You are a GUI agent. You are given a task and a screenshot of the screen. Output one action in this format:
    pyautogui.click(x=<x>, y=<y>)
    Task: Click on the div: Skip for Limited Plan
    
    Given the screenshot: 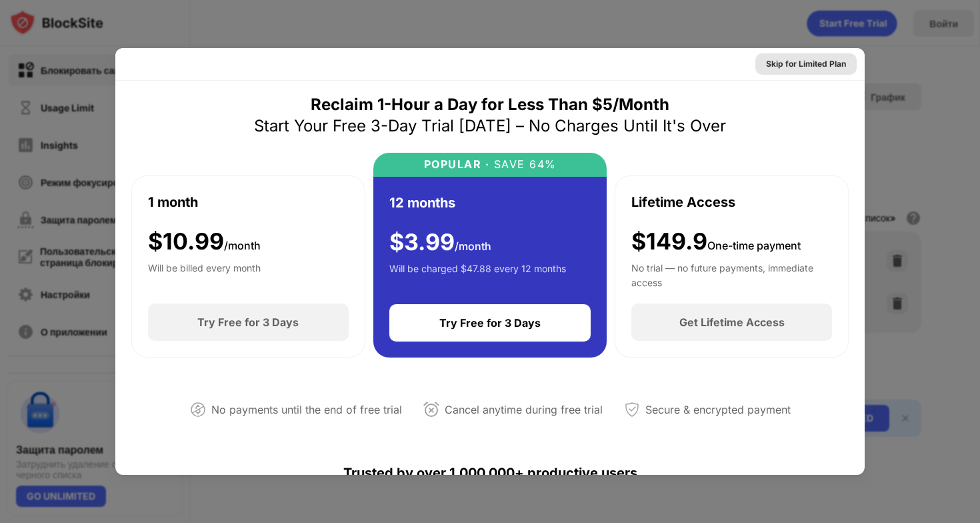 What is the action you would take?
    pyautogui.click(x=806, y=64)
    